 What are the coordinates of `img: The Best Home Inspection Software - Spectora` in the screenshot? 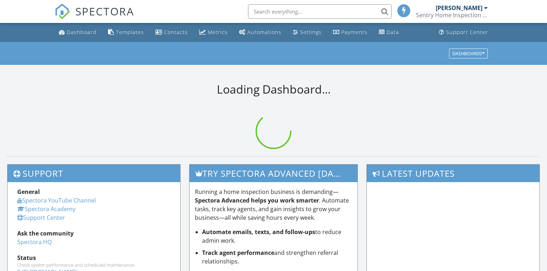 It's located at (62, 11).